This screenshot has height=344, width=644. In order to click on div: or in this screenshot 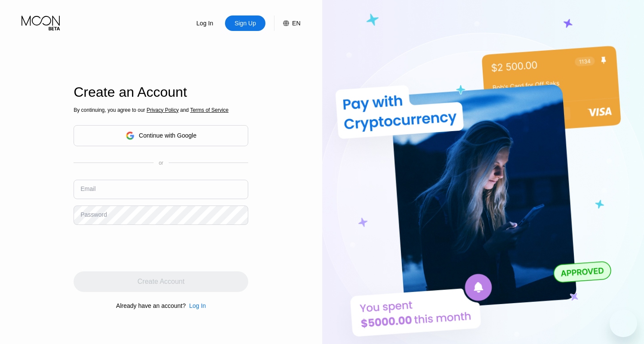, I will do `click(161, 163)`.